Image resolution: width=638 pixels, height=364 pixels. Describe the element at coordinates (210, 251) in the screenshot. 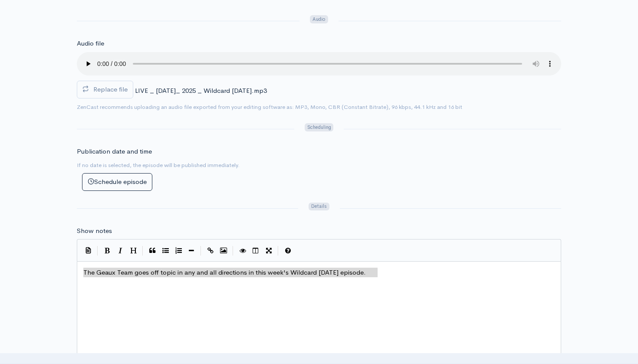

I see `button: Create Link` at that location.